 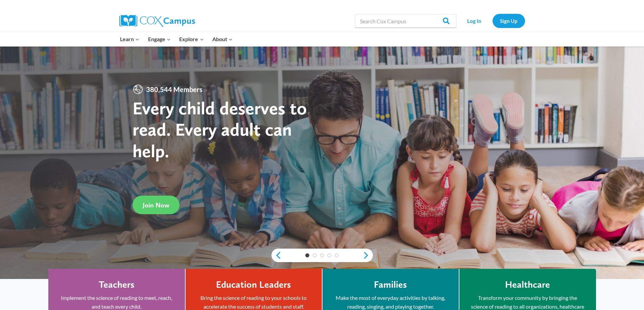 I want to click on nav: Secondary Navigation, so click(x=492, y=21).